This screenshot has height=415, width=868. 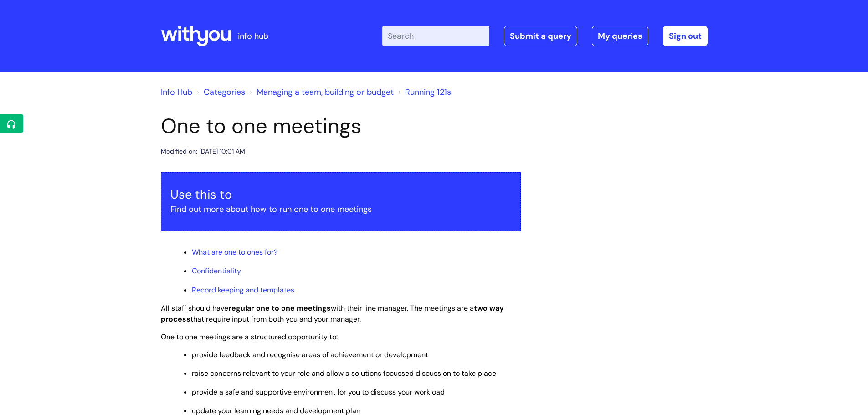 I want to click on a: Info Hub, so click(x=177, y=92).